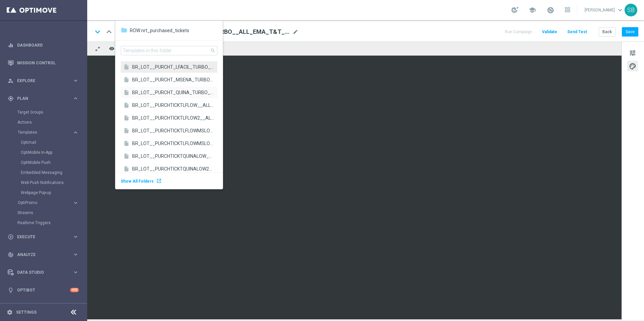 This screenshot has height=321, width=644. Describe the element at coordinates (43, 98) in the screenshot. I see `button: gps_fixed Plan keyboard_arrow_right` at that location.